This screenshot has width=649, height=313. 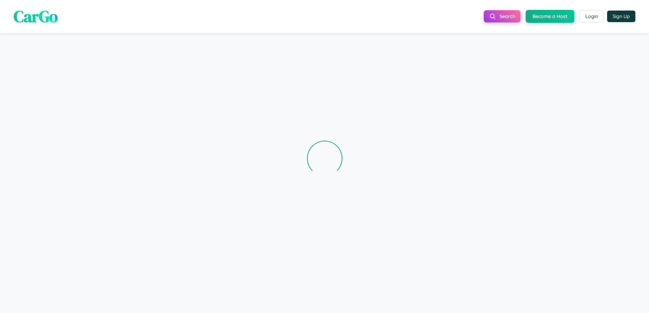 I want to click on button: Login, so click(x=591, y=16).